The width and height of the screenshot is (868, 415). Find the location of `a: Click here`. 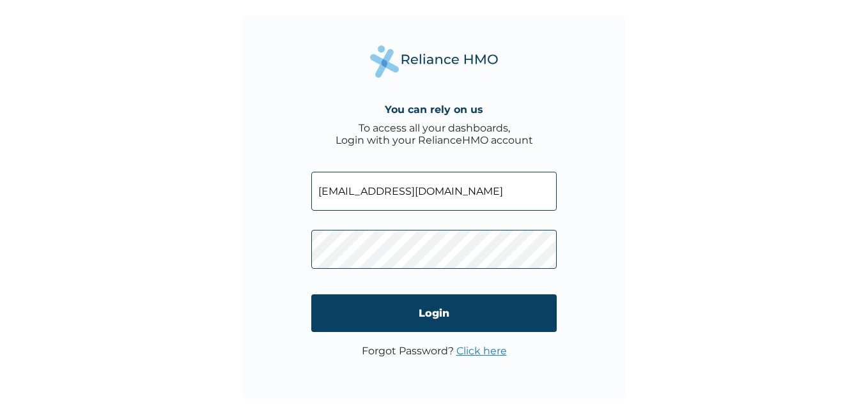

a: Click here is located at coordinates (481, 350).